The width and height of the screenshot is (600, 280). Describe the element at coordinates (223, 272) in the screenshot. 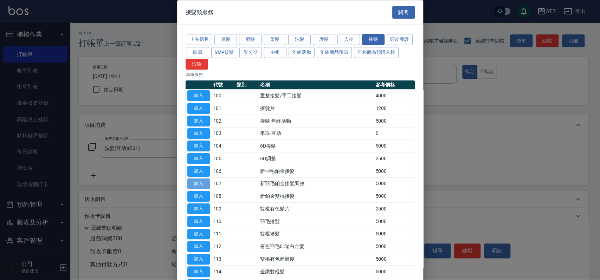

I see `td: 114` at that location.